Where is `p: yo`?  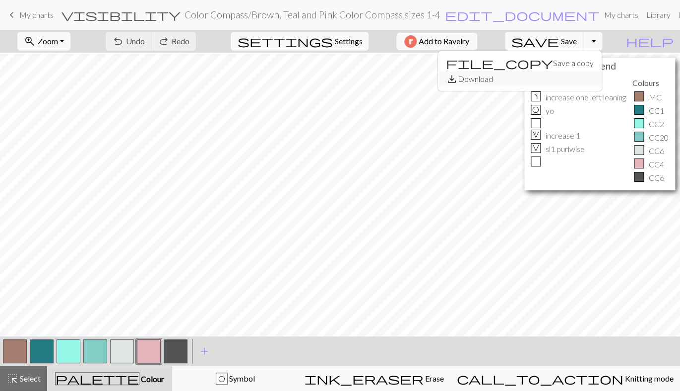
p: yo is located at coordinates (550, 111).